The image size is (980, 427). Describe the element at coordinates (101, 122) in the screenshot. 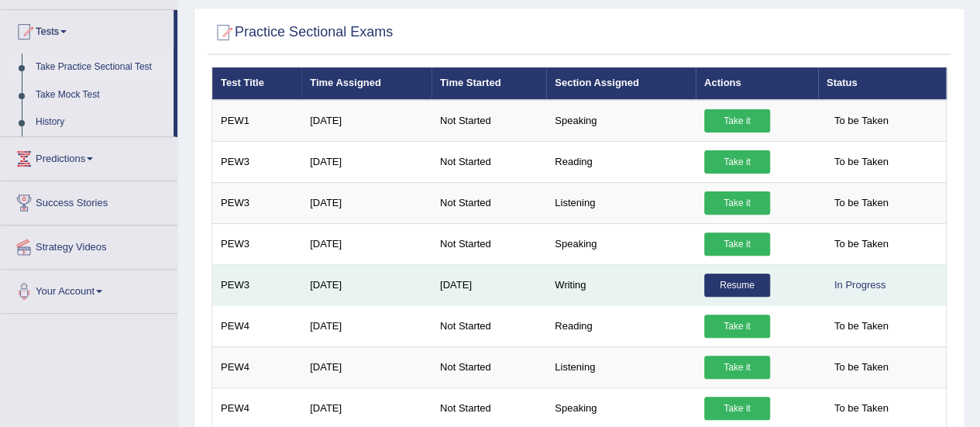

I see `a: History` at that location.